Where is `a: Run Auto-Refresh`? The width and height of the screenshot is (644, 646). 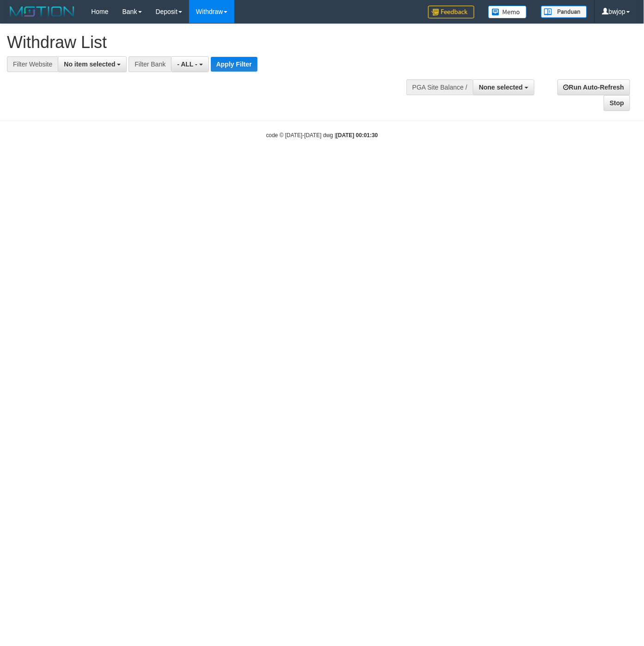
a: Run Auto-Refresh is located at coordinates (593, 87).